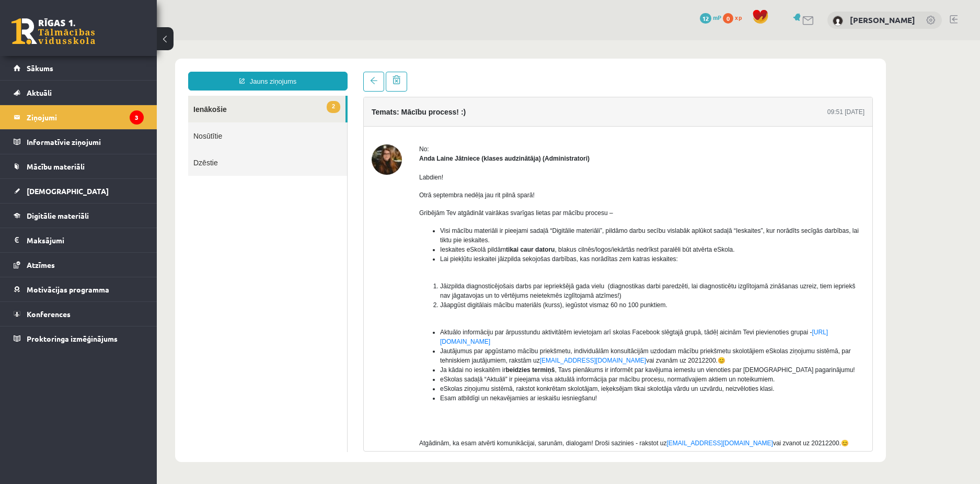 This screenshot has height=484, width=980. I want to click on span: Jautājumus par apgūstamo mācību priekšmetu, individuālām konsultācijām uzdodam mācību priekšmetu ..., so click(489, 315).